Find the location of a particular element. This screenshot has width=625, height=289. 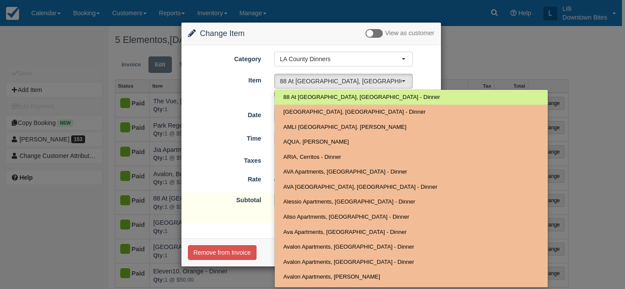

label: Rate is located at coordinates (225, 178).